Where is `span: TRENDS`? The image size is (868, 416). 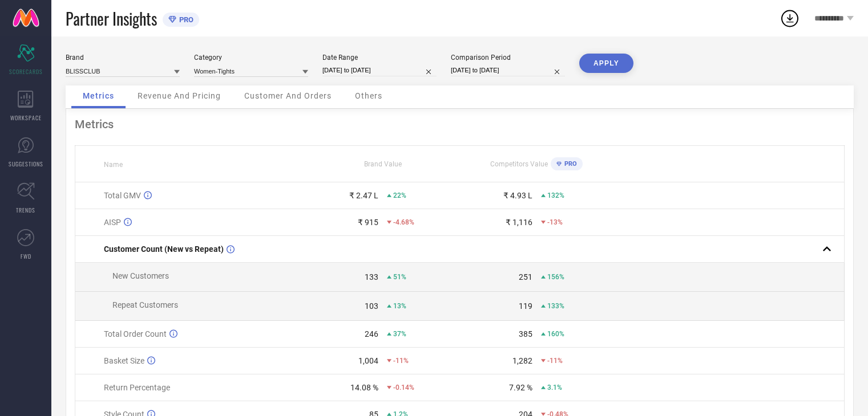 span: TRENDS is located at coordinates (26, 210).